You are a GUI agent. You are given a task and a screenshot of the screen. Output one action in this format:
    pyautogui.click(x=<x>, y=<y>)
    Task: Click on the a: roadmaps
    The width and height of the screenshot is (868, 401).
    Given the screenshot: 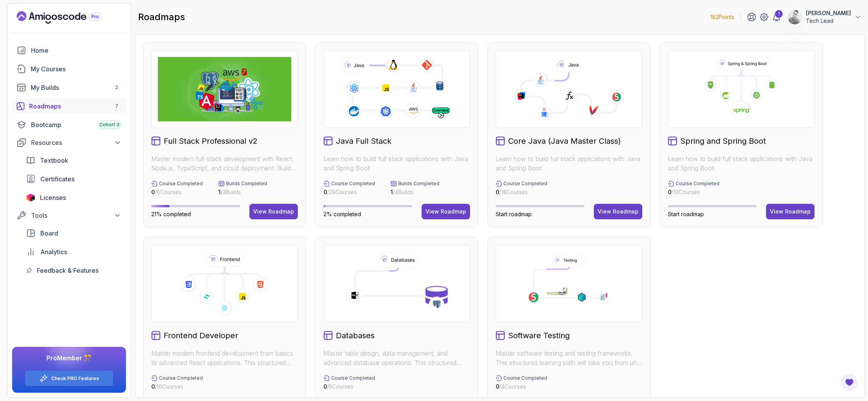 What is the action you would take?
    pyautogui.click(x=69, y=106)
    